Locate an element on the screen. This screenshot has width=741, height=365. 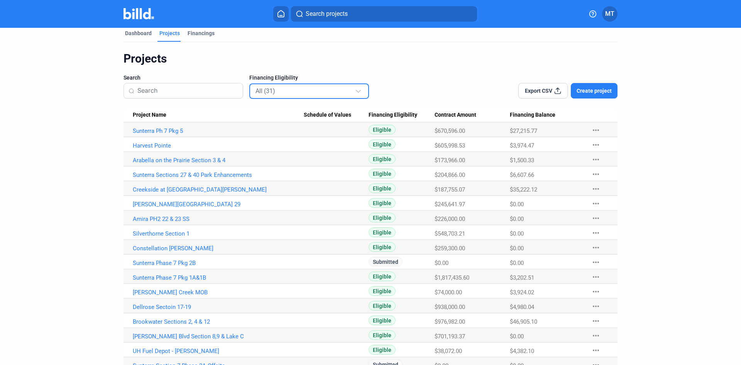
span: $74,000.00 is located at coordinates (448, 292).